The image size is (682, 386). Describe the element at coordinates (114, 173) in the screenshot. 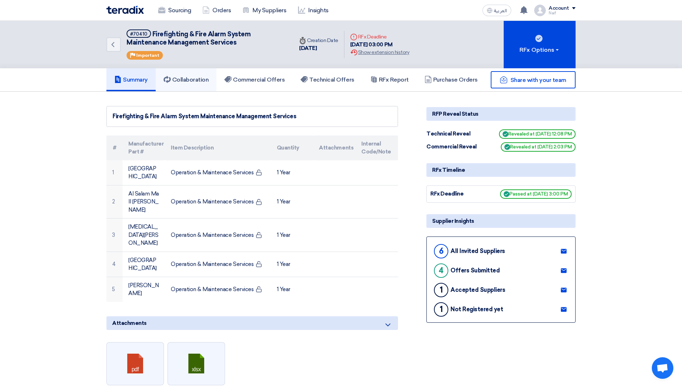

I see `td: 1` at that location.